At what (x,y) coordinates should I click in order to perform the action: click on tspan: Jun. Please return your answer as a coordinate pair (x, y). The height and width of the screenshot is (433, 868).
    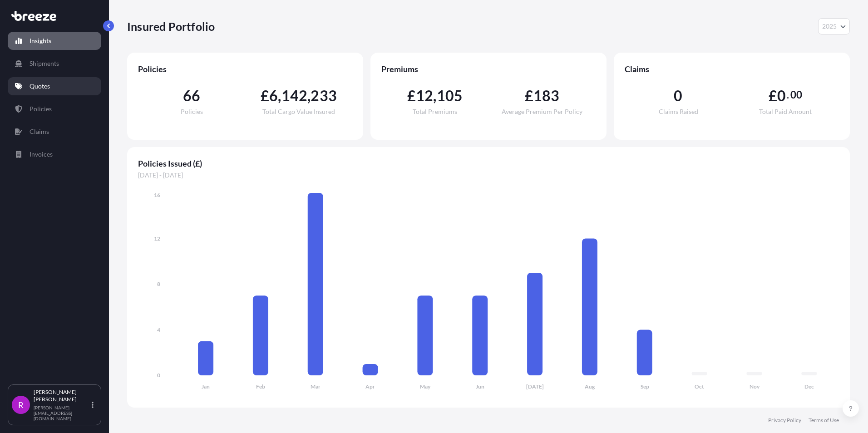
    Looking at the image, I should click on (480, 386).